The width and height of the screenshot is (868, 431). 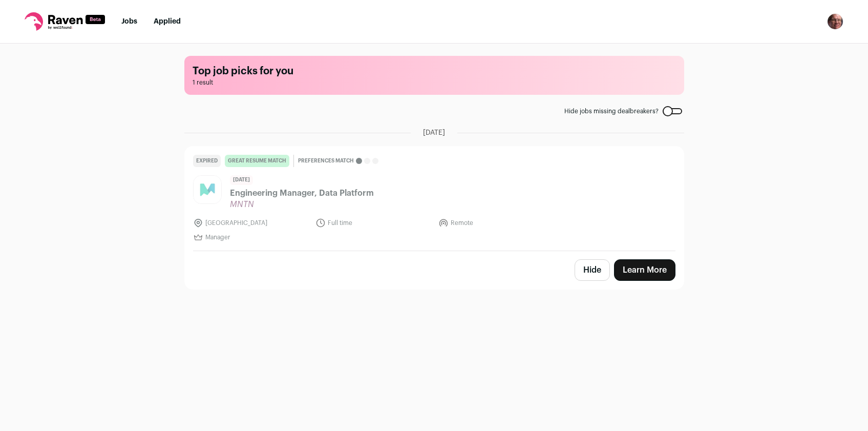 I want to click on button: Hide, so click(x=592, y=270).